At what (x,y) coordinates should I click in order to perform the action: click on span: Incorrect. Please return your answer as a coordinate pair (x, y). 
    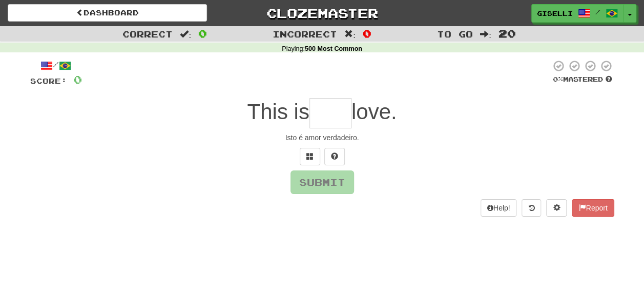
    Looking at the image, I should click on (305, 34).